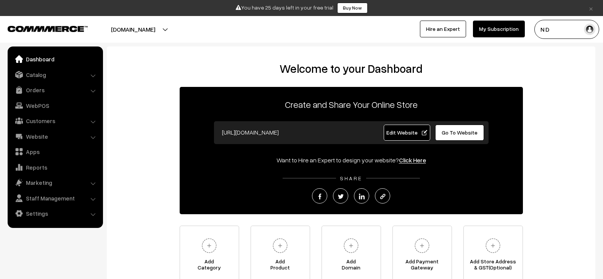 The width and height of the screenshot is (603, 279). What do you see at coordinates (55, 75) in the screenshot?
I see `a: Catalog` at bounding box center [55, 75].